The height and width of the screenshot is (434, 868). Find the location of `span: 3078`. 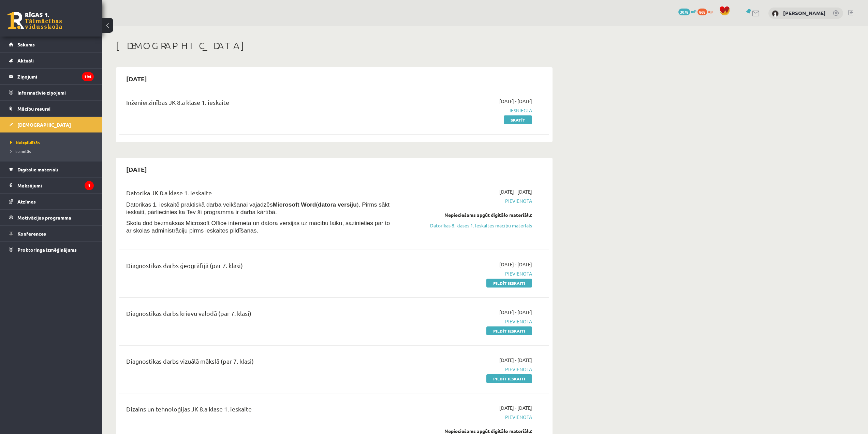

span: 3078 is located at coordinates (684, 12).